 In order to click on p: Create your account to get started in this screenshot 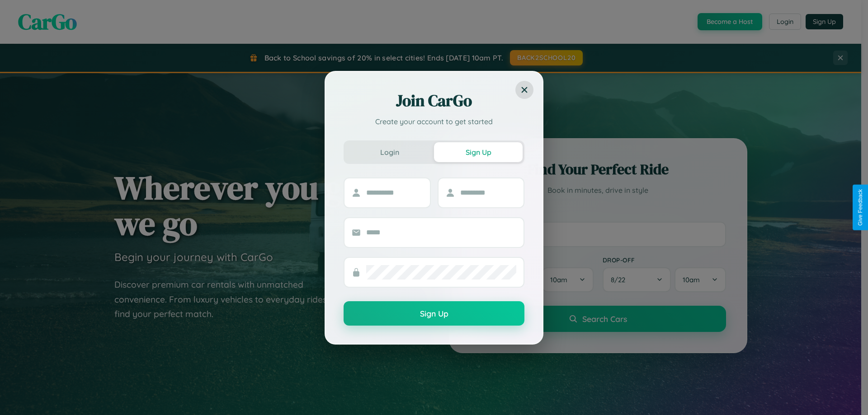, I will do `click(434, 122)`.